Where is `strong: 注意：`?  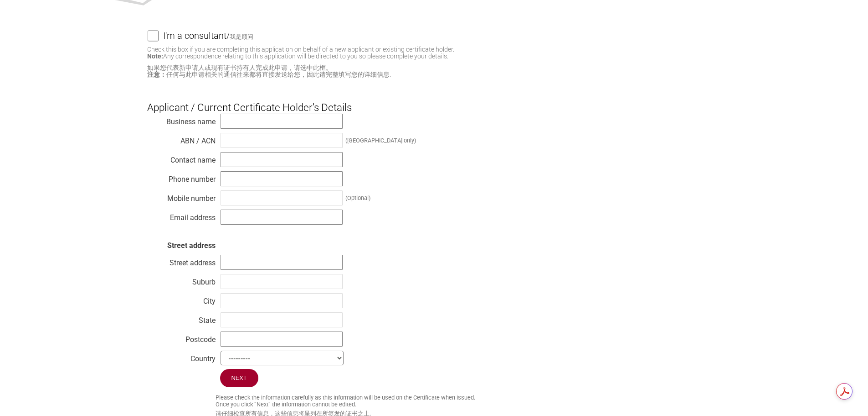
strong: 注意： is located at coordinates (157, 74).